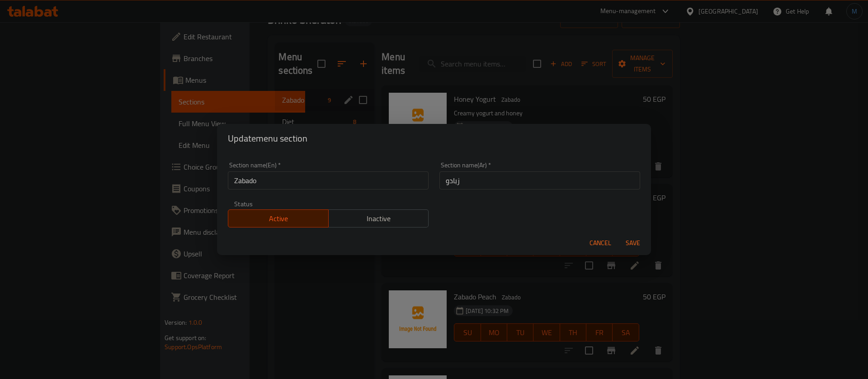 This screenshot has width=868, height=379. What do you see at coordinates (540, 180) in the screenshot?
I see `input: Please enter section name(ar)` at bounding box center [540, 180].